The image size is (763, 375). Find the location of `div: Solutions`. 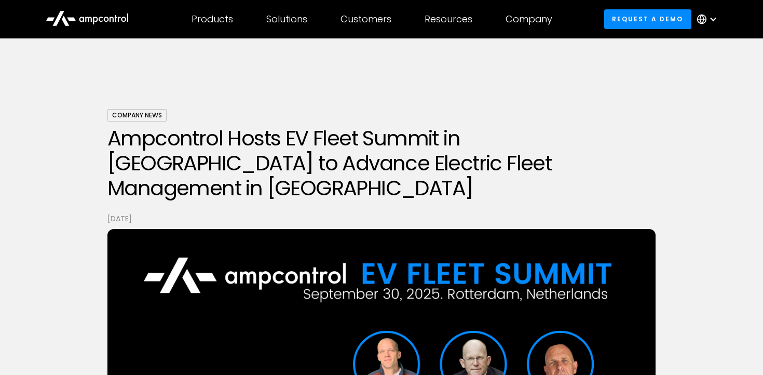

div: Solutions is located at coordinates (287, 19).